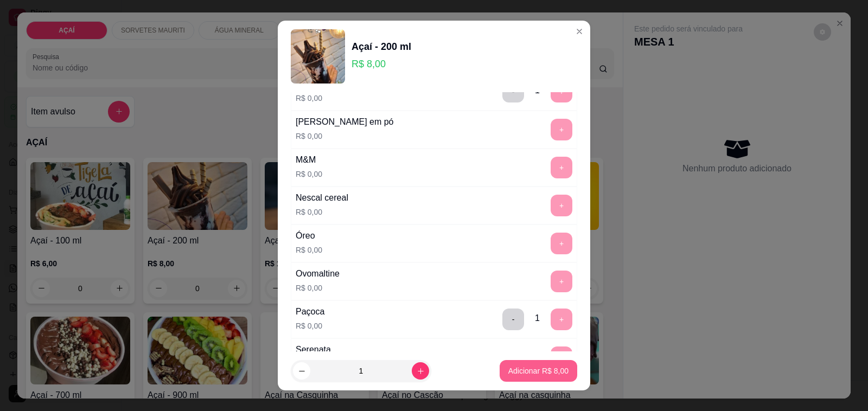 The width and height of the screenshot is (868, 411). I want to click on div: Açaí - 200 ml, so click(382, 46).